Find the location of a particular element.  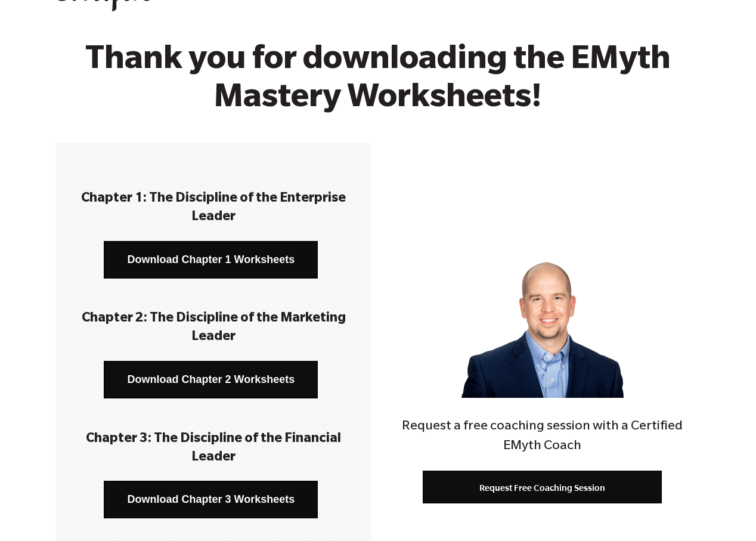

a: Download Chapter 1 Worksheets is located at coordinates (211, 259).